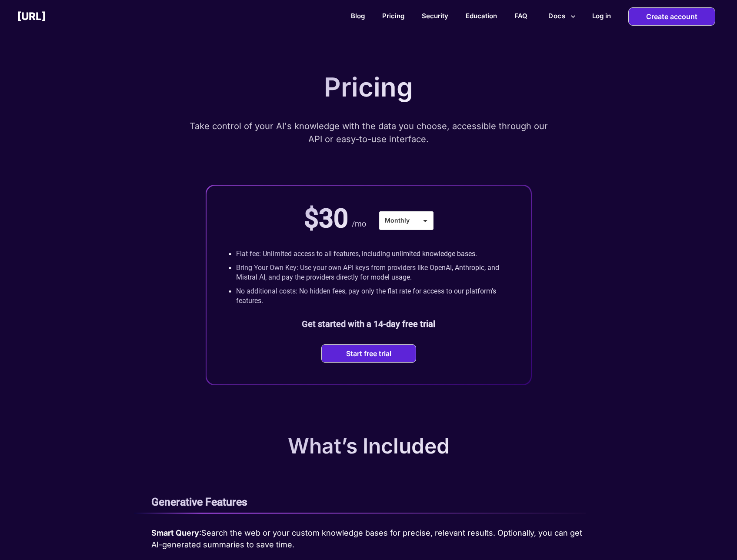 The height and width of the screenshot is (560, 737). I want to click on button: more, so click(562, 16).